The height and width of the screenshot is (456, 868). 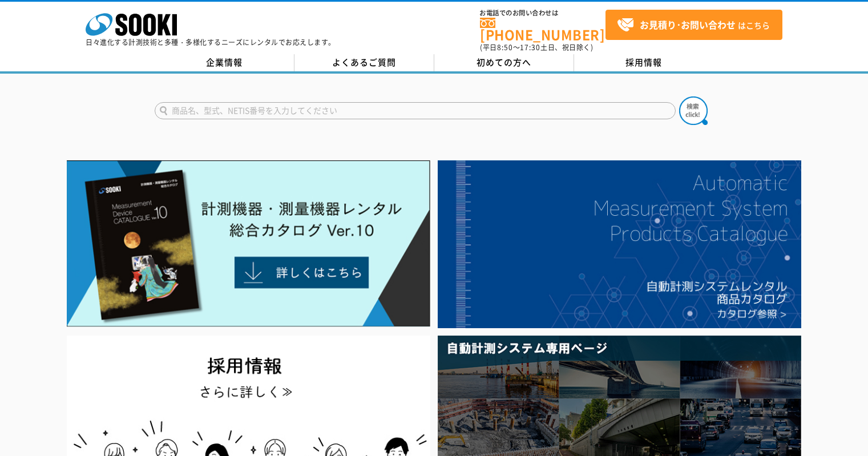 I want to click on p: 日々進化する計測技術と多種・多様化するニーズにレンタルでお応えします。, so click(x=210, y=43).